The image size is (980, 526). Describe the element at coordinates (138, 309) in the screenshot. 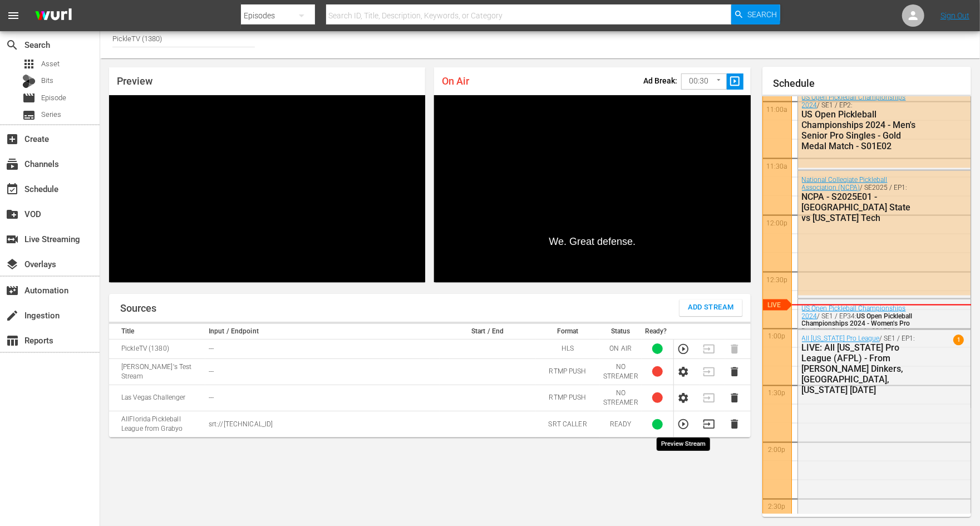

I see `h1: Sources` at that location.